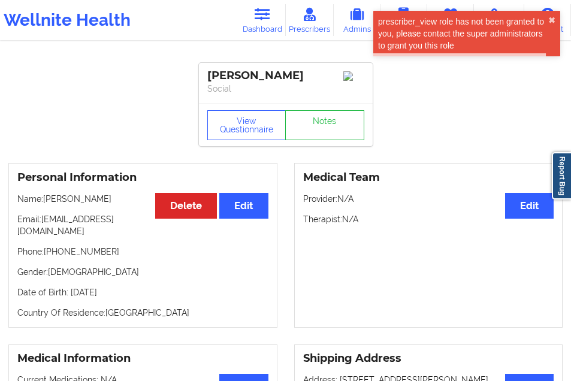  What do you see at coordinates (404, 20) in the screenshot?
I see `a: Coaches` at bounding box center [404, 20].